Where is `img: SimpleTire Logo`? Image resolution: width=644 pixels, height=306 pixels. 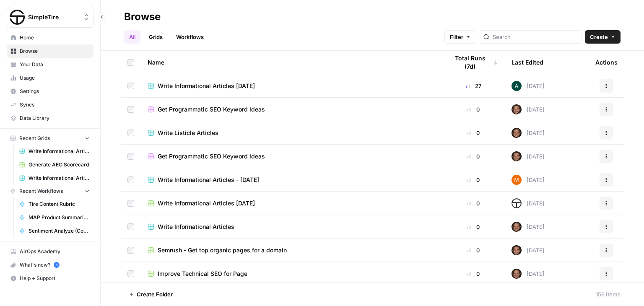 img: SimpleTire Logo is located at coordinates (17, 17).